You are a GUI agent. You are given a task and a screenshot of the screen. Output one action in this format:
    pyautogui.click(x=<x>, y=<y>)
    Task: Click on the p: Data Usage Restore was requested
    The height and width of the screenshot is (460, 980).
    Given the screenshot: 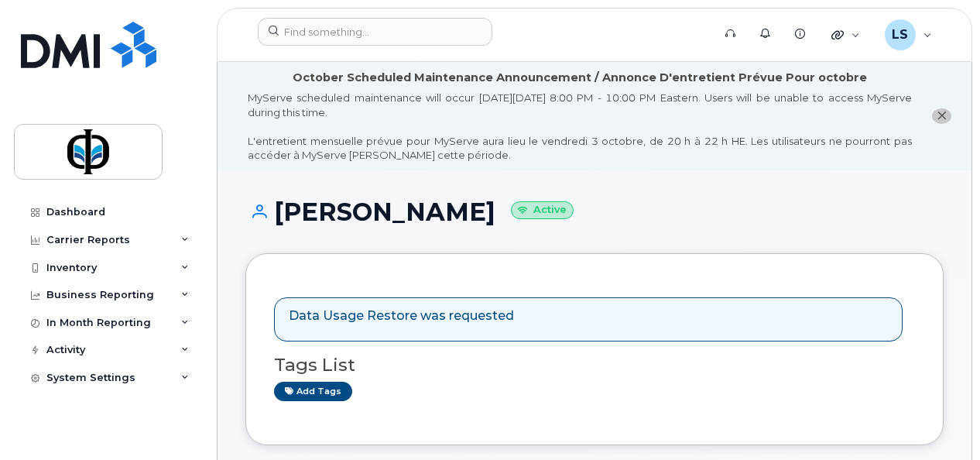 What is the action you would take?
    pyautogui.click(x=401, y=316)
    